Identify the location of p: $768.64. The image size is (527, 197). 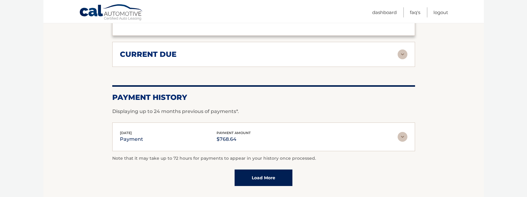
(234, 139).